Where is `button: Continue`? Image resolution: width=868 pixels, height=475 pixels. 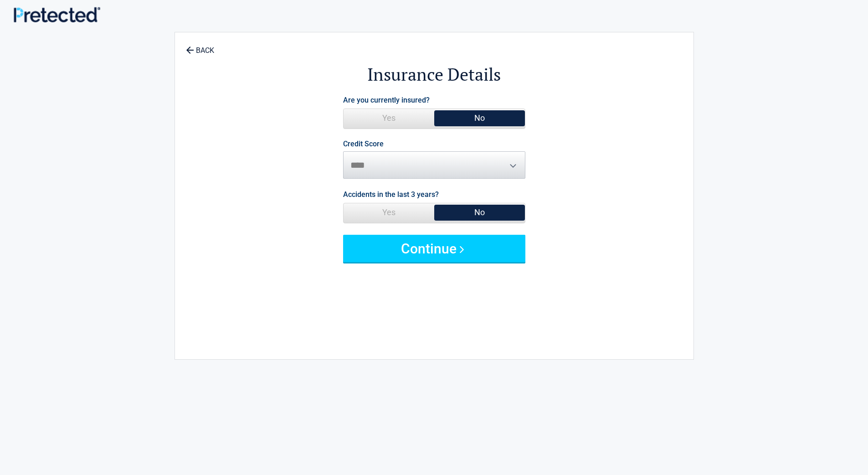 button: Continue is located at coordinates (434, 248).